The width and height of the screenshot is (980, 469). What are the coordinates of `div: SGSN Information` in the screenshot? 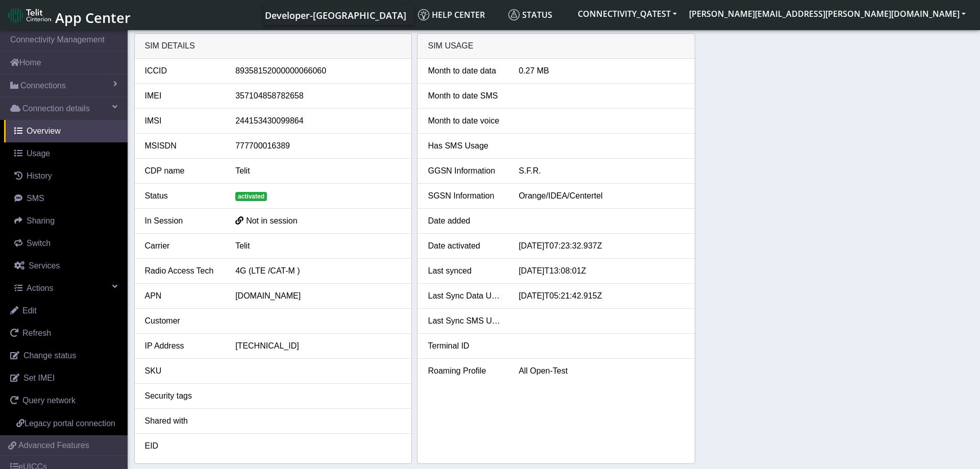 It's located at (465, 196).